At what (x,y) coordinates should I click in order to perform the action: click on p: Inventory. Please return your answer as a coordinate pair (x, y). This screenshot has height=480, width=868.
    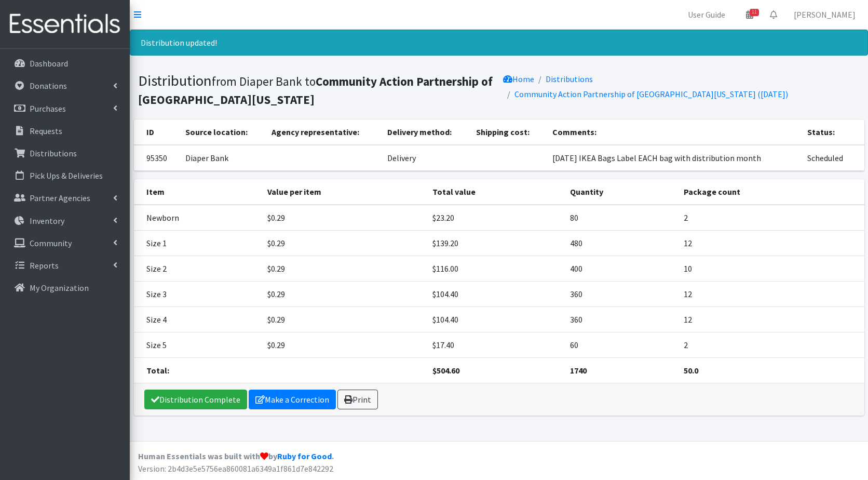
    Looking at the image, I should click on (47, 221).